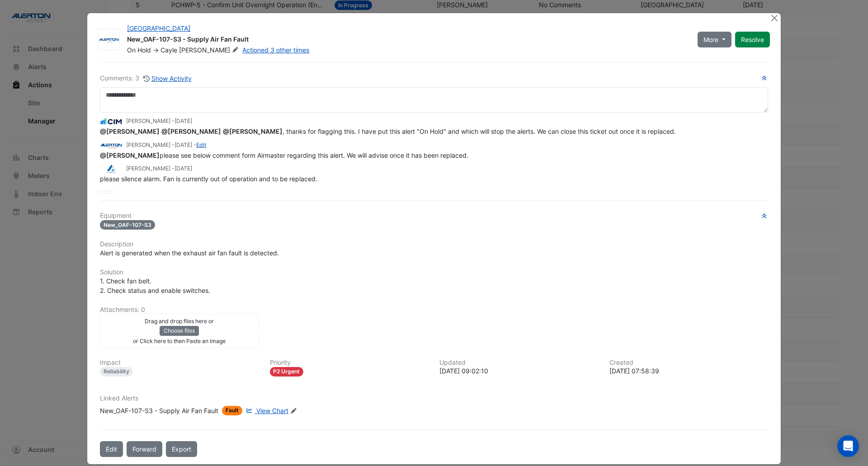 The image size is (868, 466). I want to click on span: tblenman@airmaster.com.au [Airmaster Australia], so click(191, 131).